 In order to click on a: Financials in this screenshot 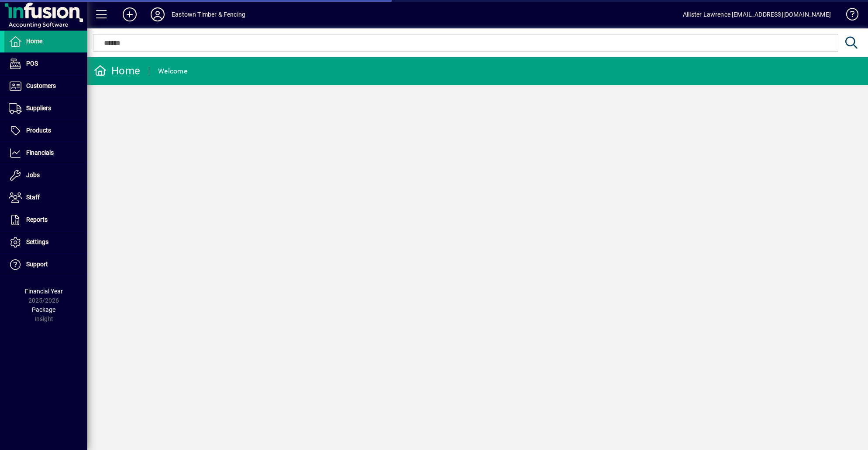, I will do `click(46, 153)`.